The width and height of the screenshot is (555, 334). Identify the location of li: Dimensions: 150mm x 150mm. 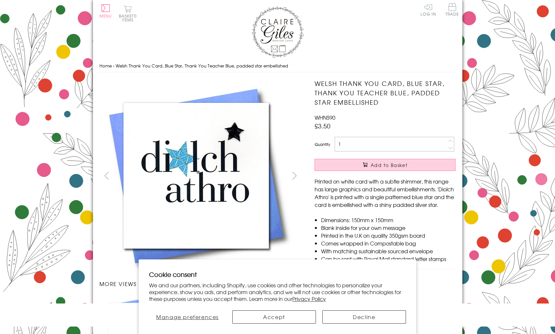
(388, 220).